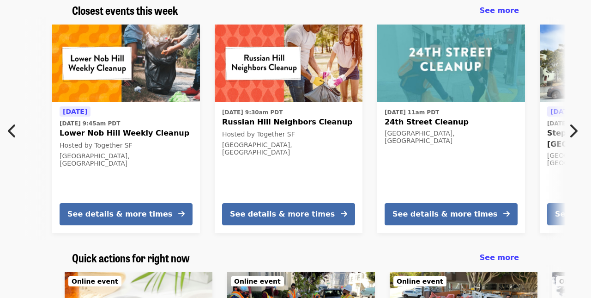  Describe the element at coordinates (131, 257) in the screenshot. I see `span: Quick actions for right now` at that location.